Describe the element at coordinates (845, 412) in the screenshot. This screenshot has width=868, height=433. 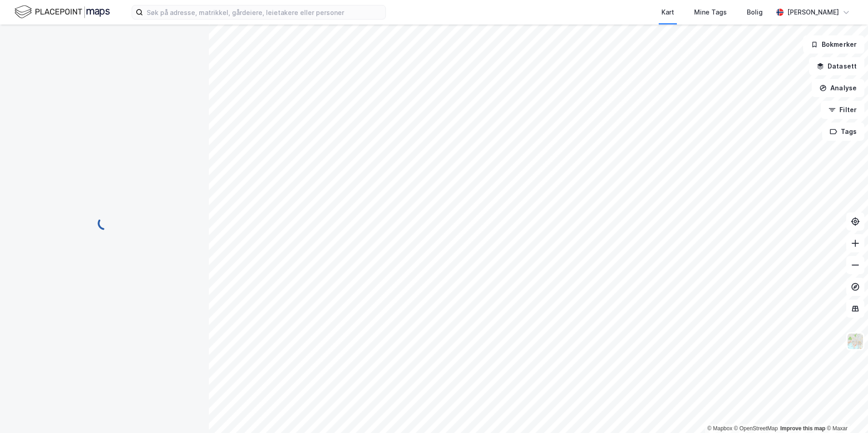
I see `div: Kontrollprogram for chat` at that location.